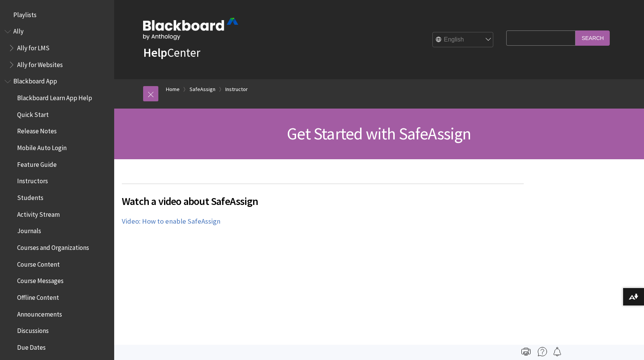 This screenshot has height=360, width=644. I want to click on a: Instructor, so click(236, 89).